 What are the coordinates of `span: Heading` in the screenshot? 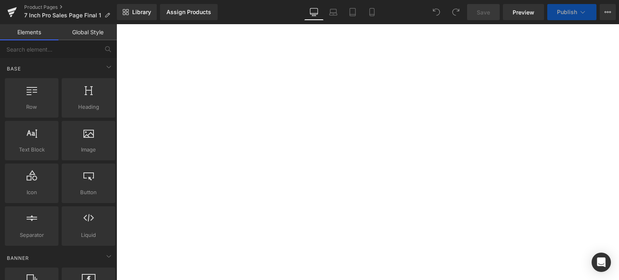 It's located at (88, 107).